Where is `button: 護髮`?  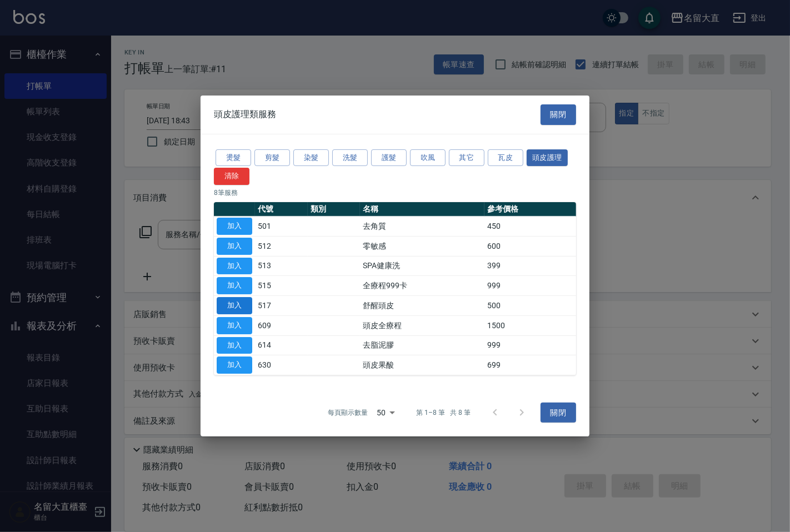 button: 護髮 is located at coordinates (389, 157).